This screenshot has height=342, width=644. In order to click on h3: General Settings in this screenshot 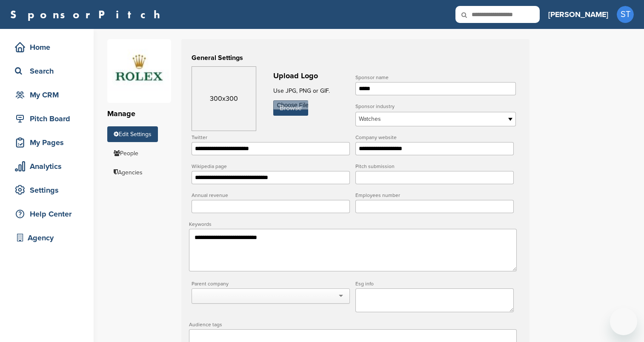, I will do `click(356, 58)`.